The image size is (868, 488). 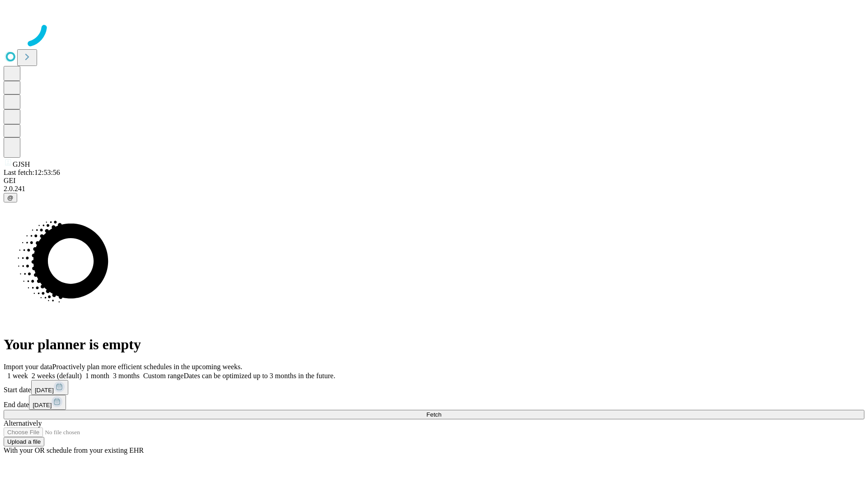 What do you see at coordinates (24, 442) in the screenshot?
I see `button: Upload a file` at bounding box center [24, 442].